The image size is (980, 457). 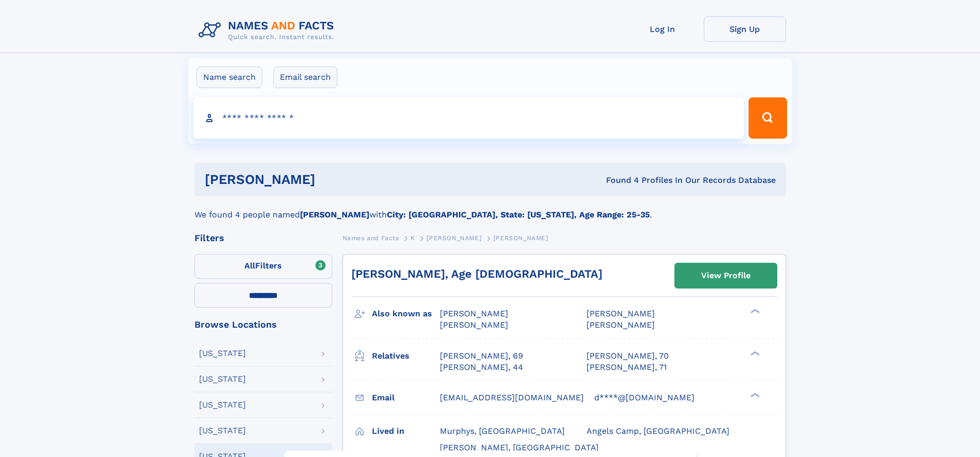 I want to click on input: search input, so click(x=469, y=117).